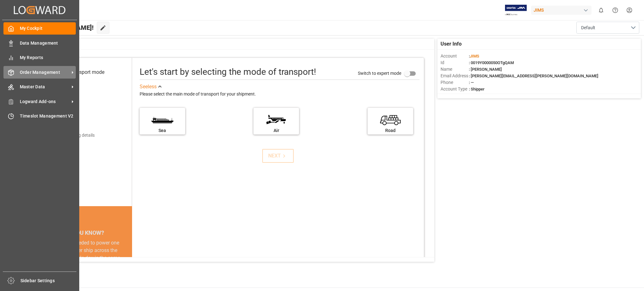  What do you see at coordinates (80, 72) in the screenshot?
I see `div: Select transport mode` at bounding box center [80, 72].